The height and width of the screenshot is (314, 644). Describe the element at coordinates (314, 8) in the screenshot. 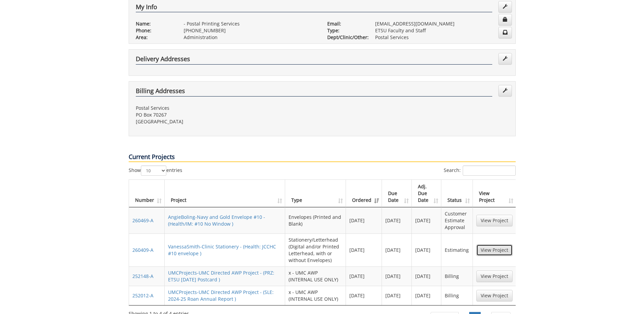

I see `h4: My Info` at that location.